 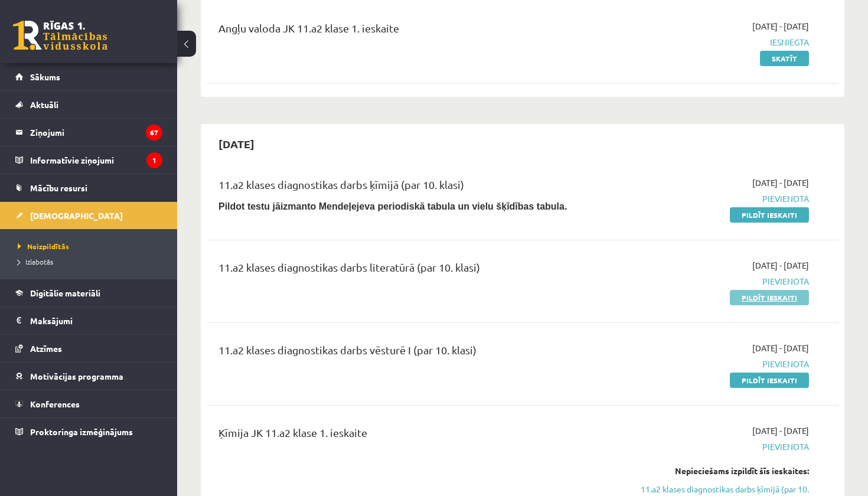 What do you see at coordinates (89, 320) in the screenshot?
I see `a: Maksājumi` at bounding box center [89, 320].